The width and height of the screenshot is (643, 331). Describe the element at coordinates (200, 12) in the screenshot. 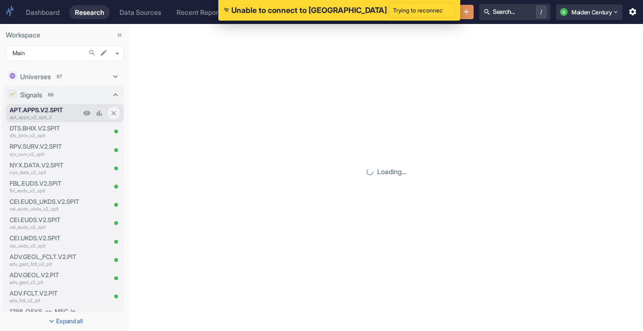

I see `a: Recent Reports` at that location.